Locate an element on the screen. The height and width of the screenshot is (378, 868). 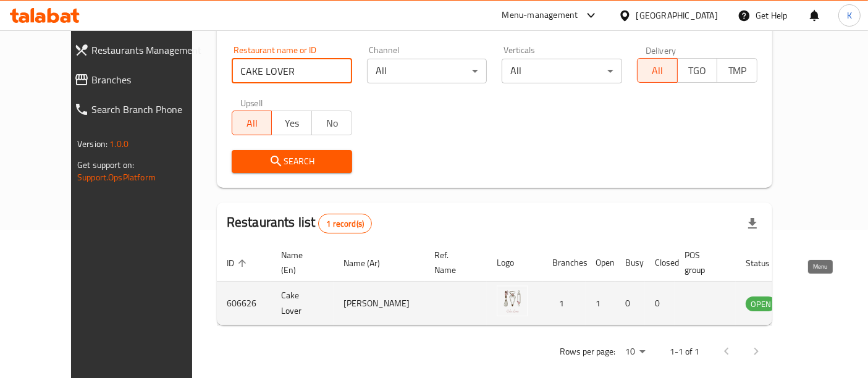
span: Get support on: is located at coordinates (105, 165).